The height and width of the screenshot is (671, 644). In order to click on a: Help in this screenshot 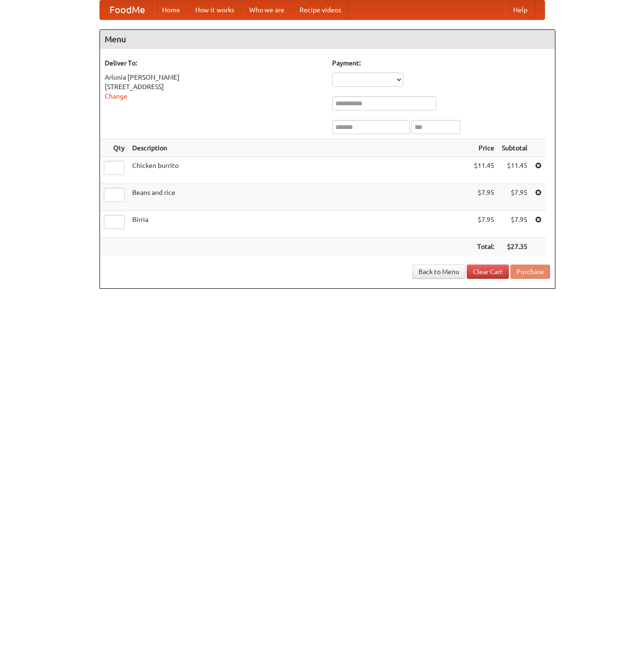, I will do `click(521, 10)`.